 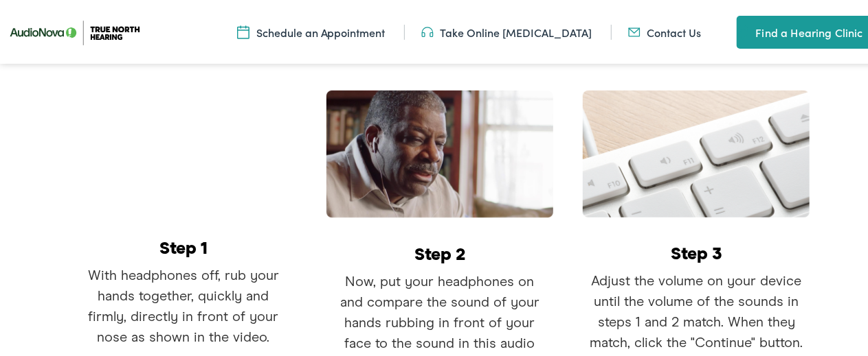 What do you see at coordinates (183, 247) in the screenshot?
I see `h6: Step 1` at bounding box center [183, 247].